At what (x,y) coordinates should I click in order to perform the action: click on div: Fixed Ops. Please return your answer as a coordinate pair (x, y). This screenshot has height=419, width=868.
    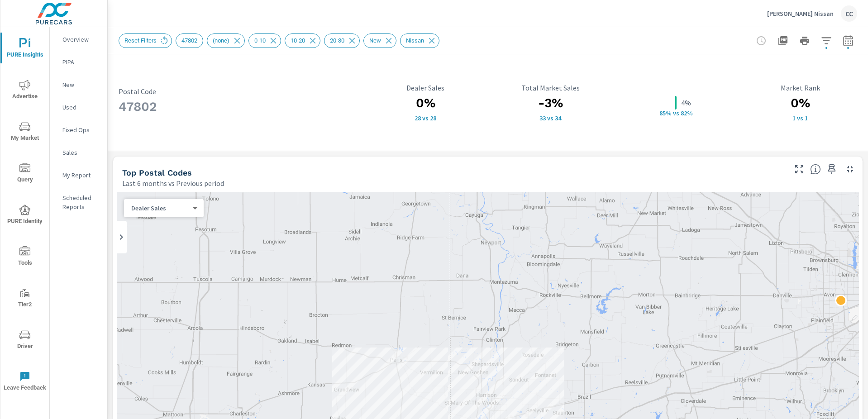
    Looking at the image, I should click on (79, 130).